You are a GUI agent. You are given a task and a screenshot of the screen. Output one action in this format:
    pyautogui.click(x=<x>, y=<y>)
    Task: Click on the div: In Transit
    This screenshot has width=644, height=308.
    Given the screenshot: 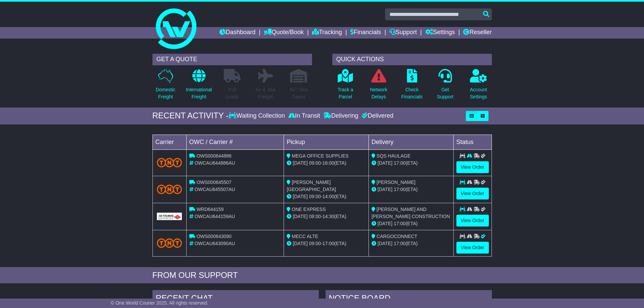 What is the action you would take?
    pyautogui.click(x=304, y=116)
    